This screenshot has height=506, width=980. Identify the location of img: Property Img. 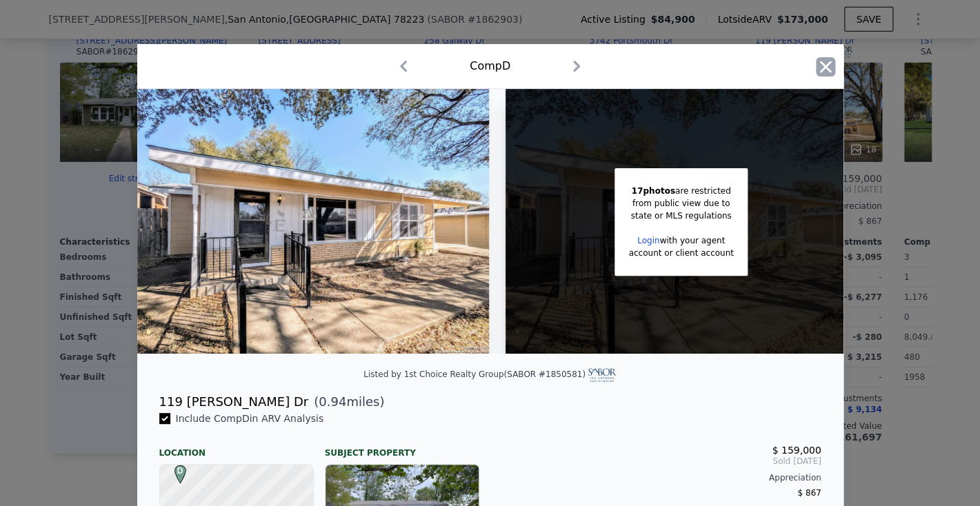
(313, 221).